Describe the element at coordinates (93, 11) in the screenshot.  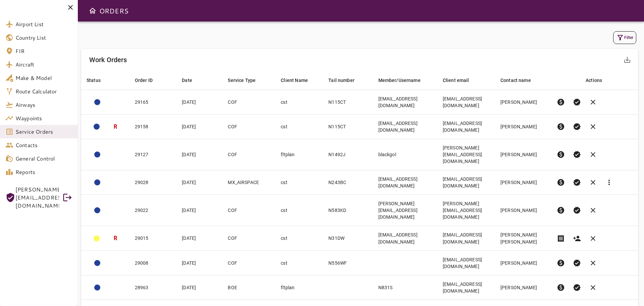
I see `button: Open drawer` at that location.